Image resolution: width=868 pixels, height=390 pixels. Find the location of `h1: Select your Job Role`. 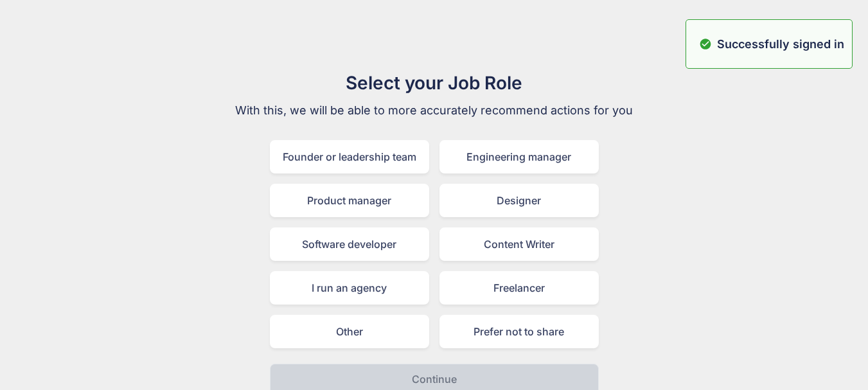

h1: Select your Job Role is located at coordinates (434, 83).